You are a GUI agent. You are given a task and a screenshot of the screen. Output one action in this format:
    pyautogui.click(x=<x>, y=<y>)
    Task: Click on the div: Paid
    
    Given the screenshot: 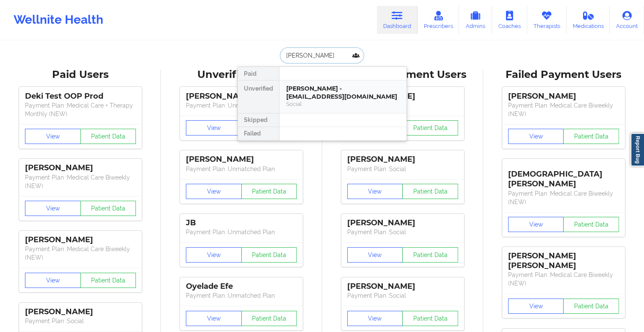 What is the action you would take?
    pyautogui.click(x=259, y=74)
    